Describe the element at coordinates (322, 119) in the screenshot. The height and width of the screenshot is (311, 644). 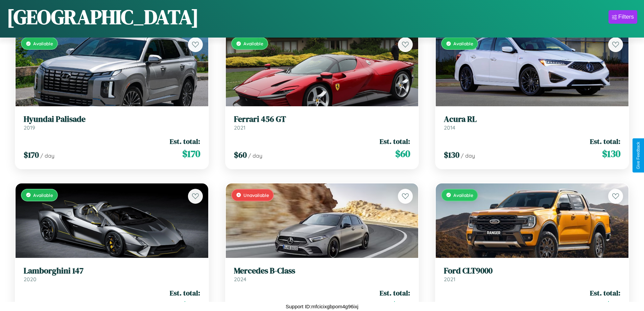
I see `h3: Ferrari 456 GT` at that location.